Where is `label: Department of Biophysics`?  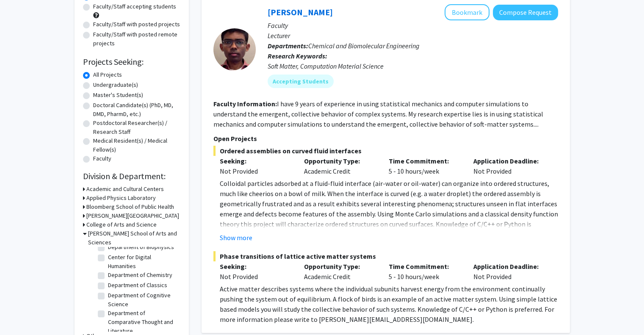
label: Department of Biophysics is located at coordinates (141, 247).